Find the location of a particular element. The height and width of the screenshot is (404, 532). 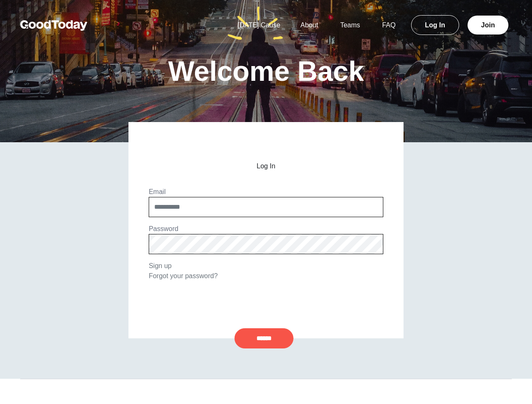

h2: Log In is located at coordinates (266, 166).